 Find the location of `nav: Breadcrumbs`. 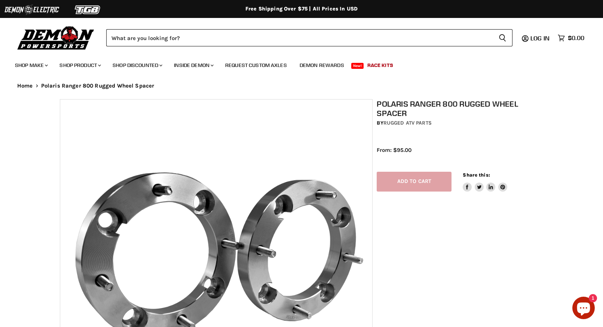

nav: Breadcrumbs is located at coordinates (302, 86).